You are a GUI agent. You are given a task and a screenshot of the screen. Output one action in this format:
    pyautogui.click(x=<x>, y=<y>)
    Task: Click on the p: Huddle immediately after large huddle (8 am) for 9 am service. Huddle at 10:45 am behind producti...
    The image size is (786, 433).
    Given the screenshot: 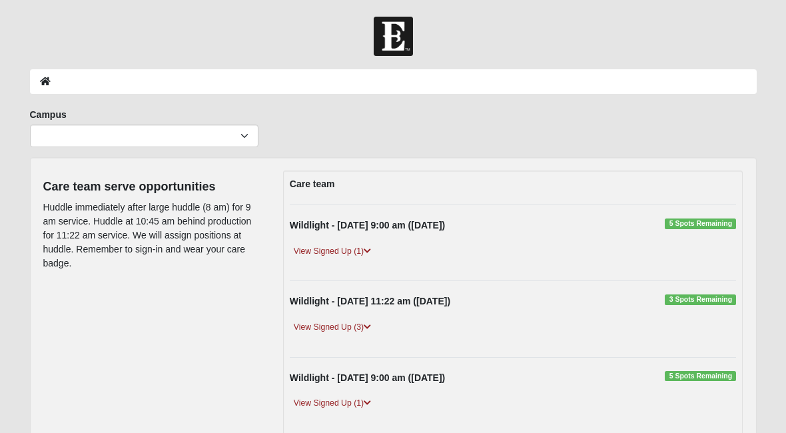 What is the action you would take?
    pyautogui.click(x=153, y=235)
    